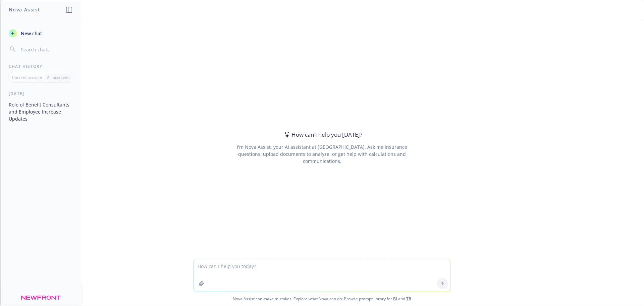  I want to click on a: BI, so click(395, 298).